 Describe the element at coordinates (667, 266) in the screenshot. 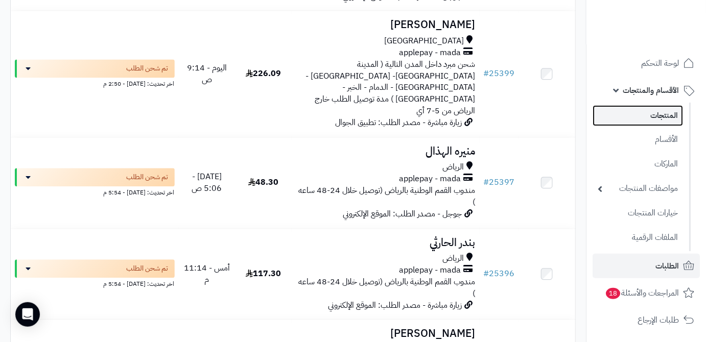

I see `span: الطلبات` at that location.